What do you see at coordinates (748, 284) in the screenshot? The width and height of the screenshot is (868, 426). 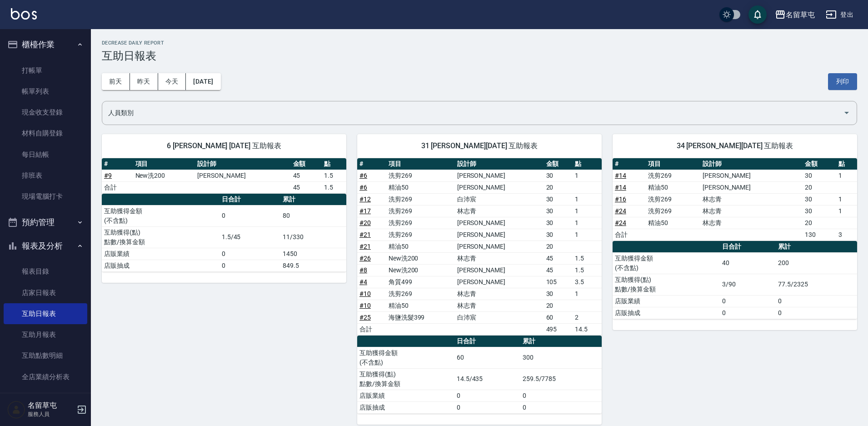 I see `td: 3/90` at bounding box center [748, 284].